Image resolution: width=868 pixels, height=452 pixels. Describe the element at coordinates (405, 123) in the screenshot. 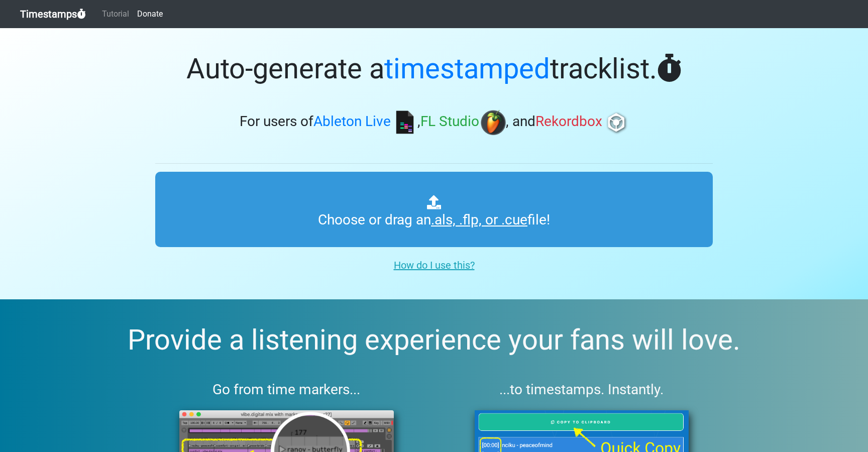

I see `img: ableton.png` at that location.